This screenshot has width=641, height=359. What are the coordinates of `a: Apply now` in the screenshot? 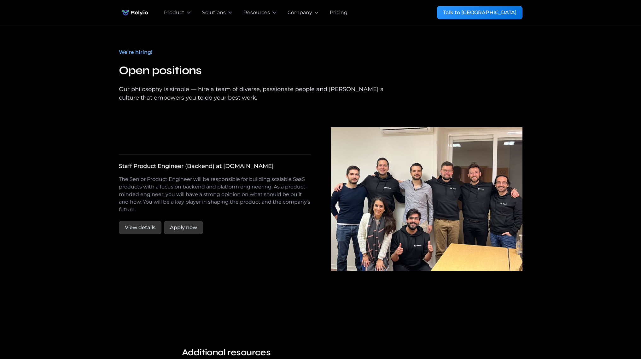 It's located at (184, 228).